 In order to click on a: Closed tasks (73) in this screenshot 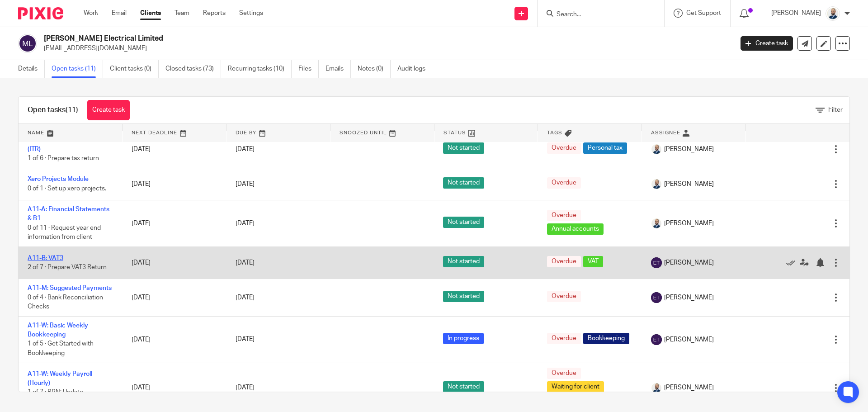, I will do `click(193, 68)`.